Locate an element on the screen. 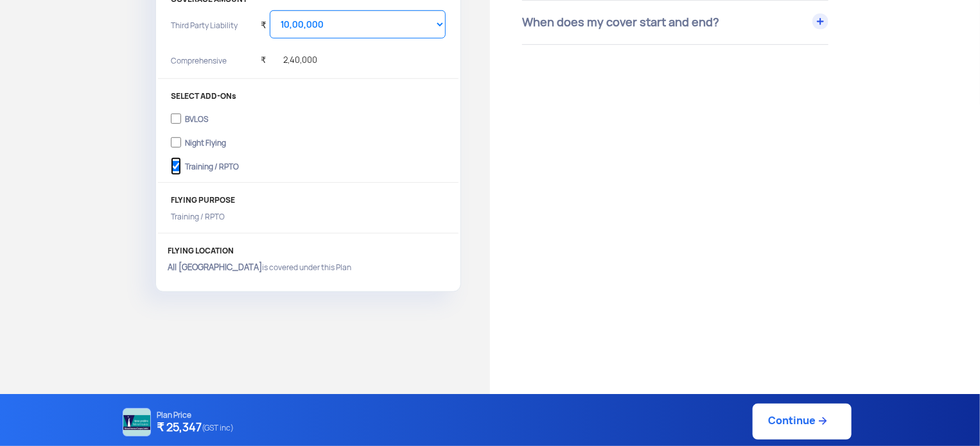 The height and width of the screenshot is (446, 980). p: Third Party Liability is located at coordinates (210, 34).